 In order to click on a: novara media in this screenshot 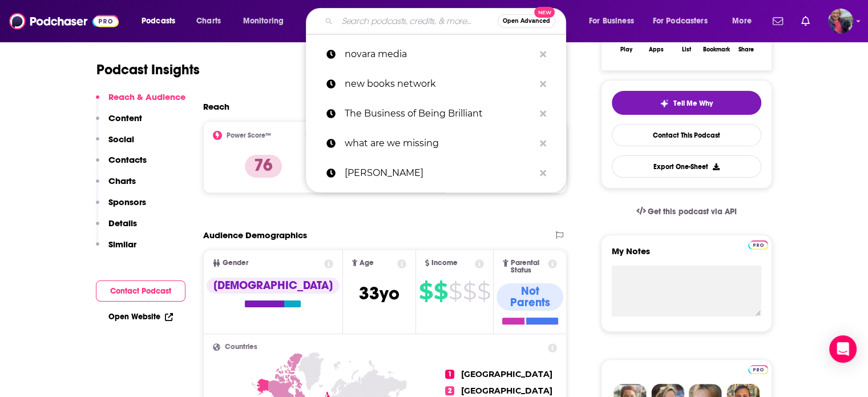, I will do `click(436, 54)`.